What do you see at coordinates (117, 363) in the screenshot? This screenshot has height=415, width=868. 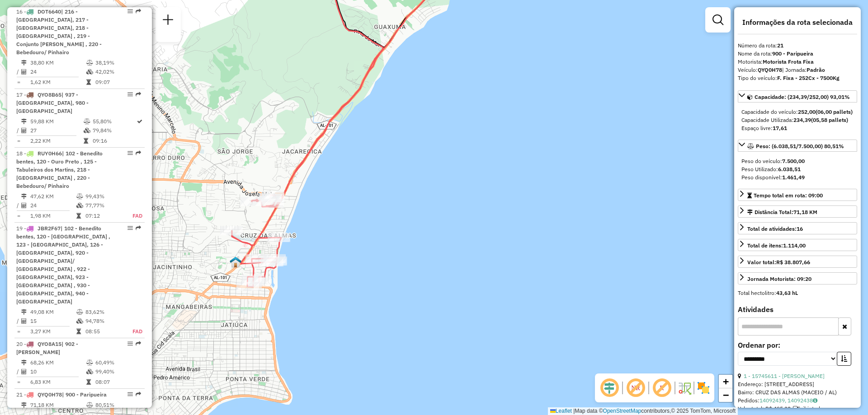 I see `td: 60,49%` at bounding box center [117, 363].